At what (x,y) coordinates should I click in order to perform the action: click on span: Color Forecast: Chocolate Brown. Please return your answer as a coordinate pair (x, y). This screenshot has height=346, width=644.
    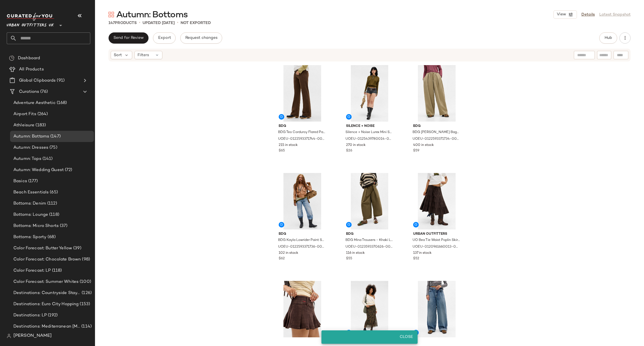
    Looking at the image, I should click on (47, 259).